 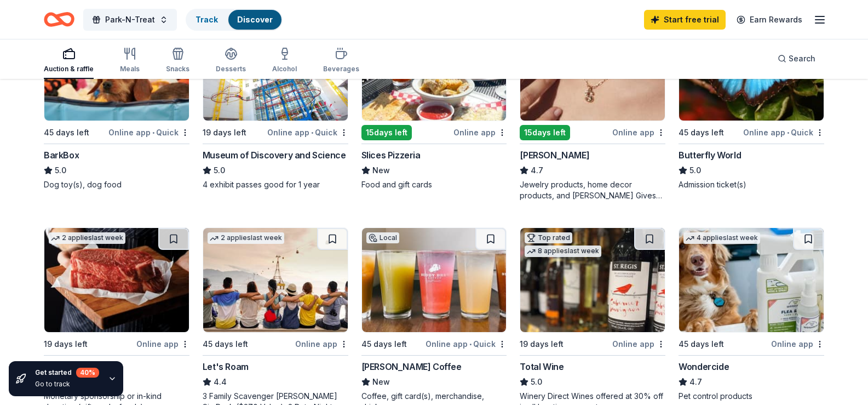 I want to click on div: Admission ticket(s), so click(x=751, y=184).